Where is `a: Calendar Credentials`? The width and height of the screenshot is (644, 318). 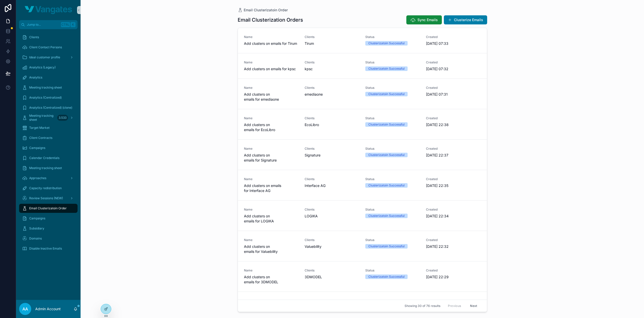 a: Calendar Credentials is located at coordinates (48, 157).